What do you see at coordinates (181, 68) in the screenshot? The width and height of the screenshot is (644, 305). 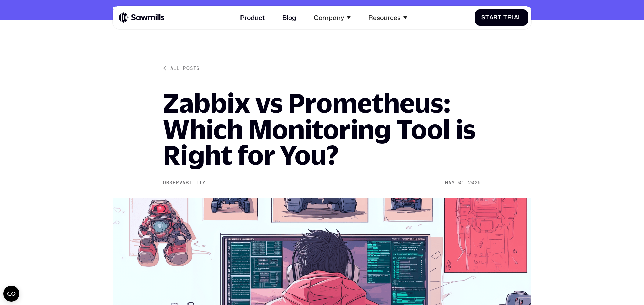 I see `a: All posts` at bounding box center [181, 68].